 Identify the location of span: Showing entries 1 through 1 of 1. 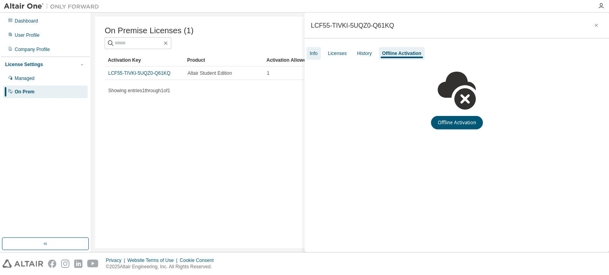
(139, 91).